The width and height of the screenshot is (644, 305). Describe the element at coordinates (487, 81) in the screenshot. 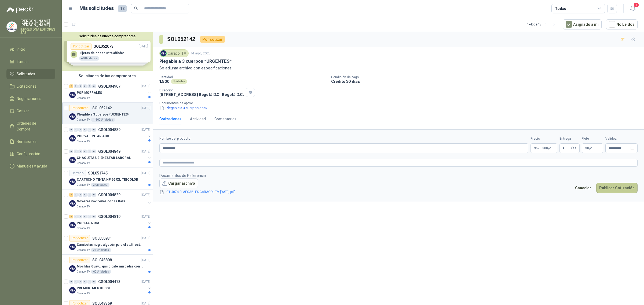

I see `p: Crédito 30 días` at that location.